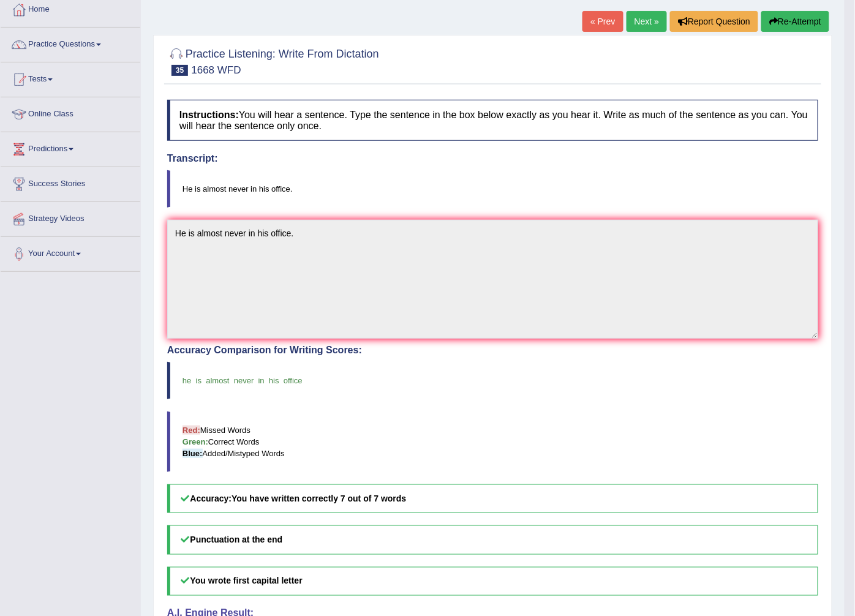  Describe the element at coordinates (218, 380) in the screenshot. I see `span: almost` at that location.